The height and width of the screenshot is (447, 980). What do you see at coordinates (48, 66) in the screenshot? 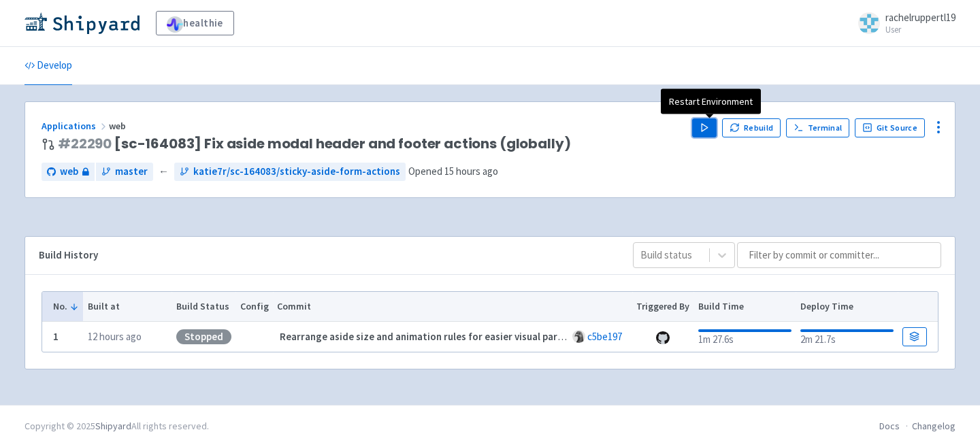
I see `a: Develop` at bounding box center [48, 66].